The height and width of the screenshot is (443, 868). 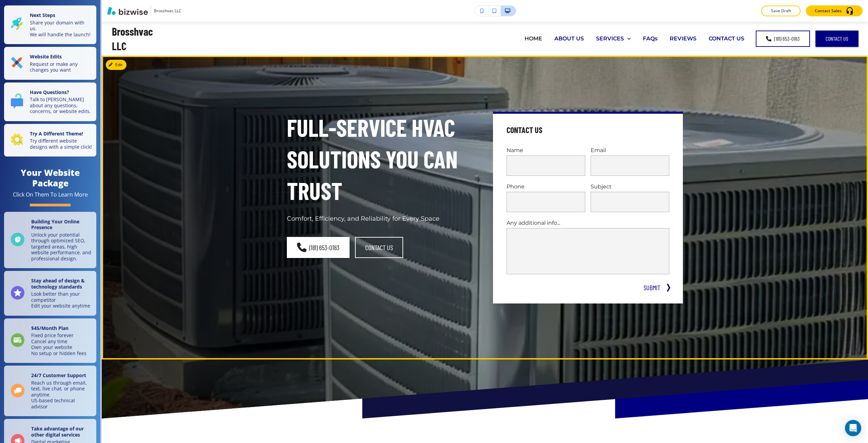 I want to click on button: CONTACT US, so click(x=379, y=247).